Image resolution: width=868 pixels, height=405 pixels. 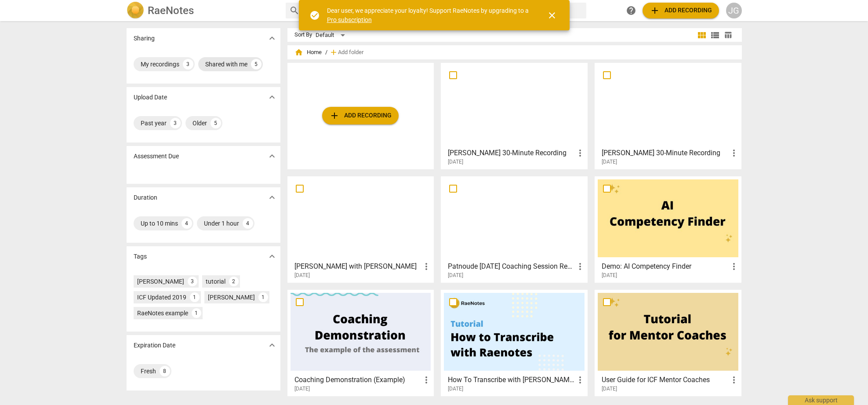 What do you see at coordinates (821, 400) in the screenshot?
I see `div: Ask support` at bounding box center [821, 400].